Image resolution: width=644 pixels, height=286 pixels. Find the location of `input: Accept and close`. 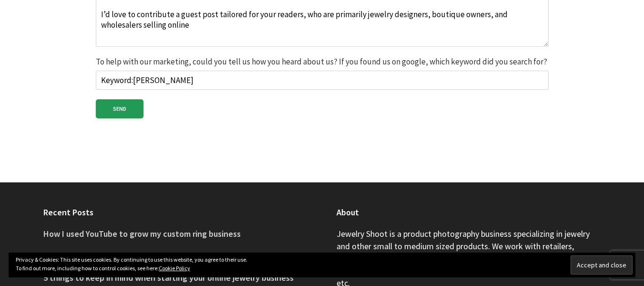

input: Accept and close is located at coordinates (602, 265).